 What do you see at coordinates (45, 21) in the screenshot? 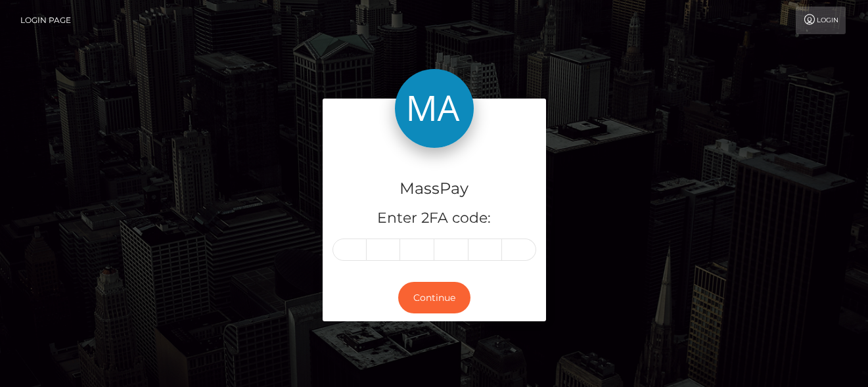
I see `a: Login Page` at bounding box center [45, 21].